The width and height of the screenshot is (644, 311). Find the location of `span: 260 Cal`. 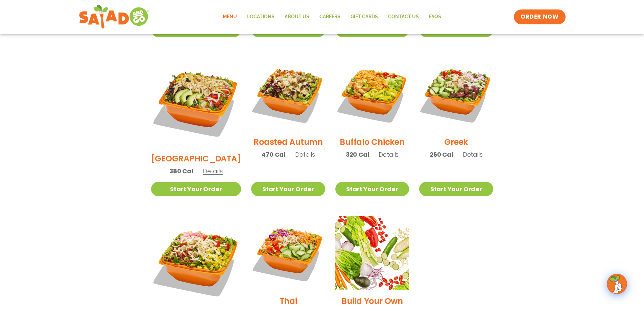

span: 260 Cal is located at coordinates (441, 154).